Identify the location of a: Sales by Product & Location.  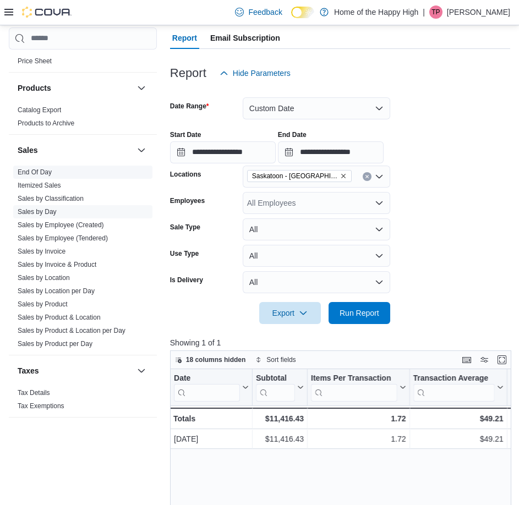
(59, 317).